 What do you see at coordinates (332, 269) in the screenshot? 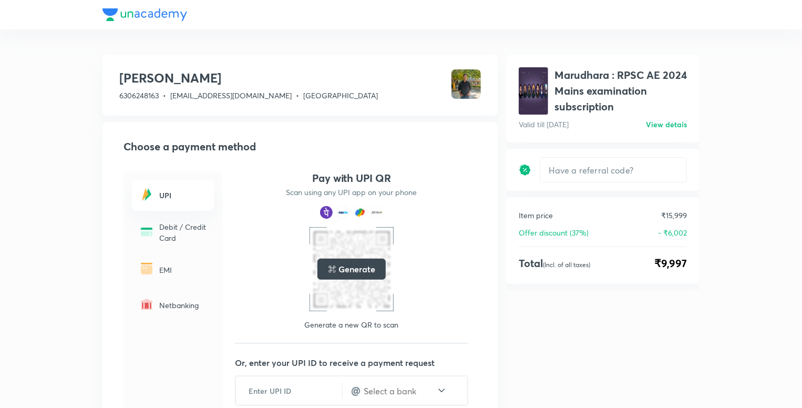
I see `img: loading..` at bounding box center [332, 269].